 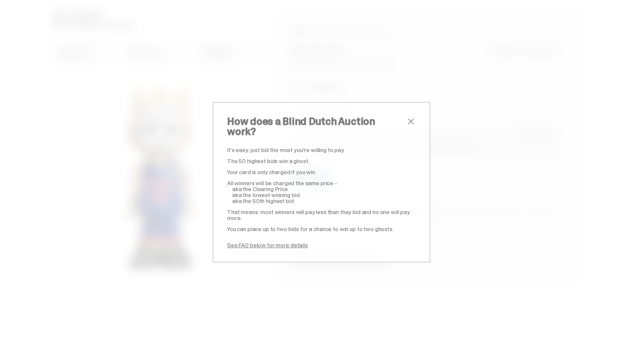 I want to click on span: aka the Clearing Price, so click(x=259, y=189).